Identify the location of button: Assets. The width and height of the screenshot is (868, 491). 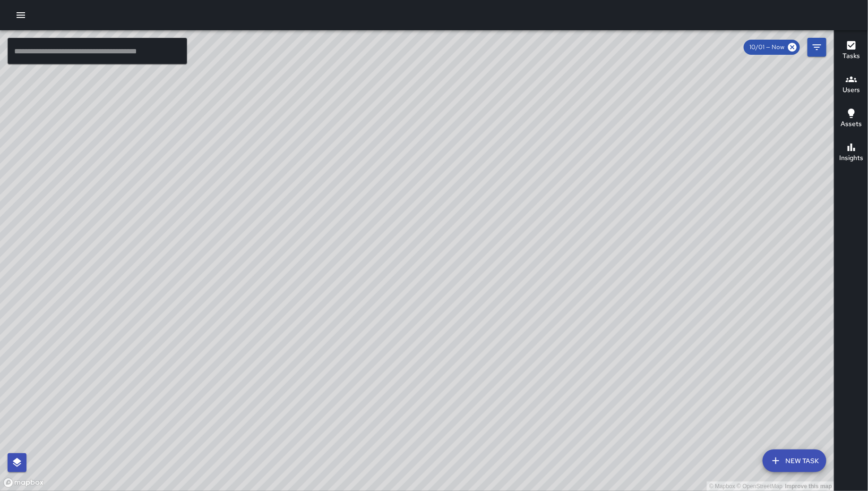
(851, 119).